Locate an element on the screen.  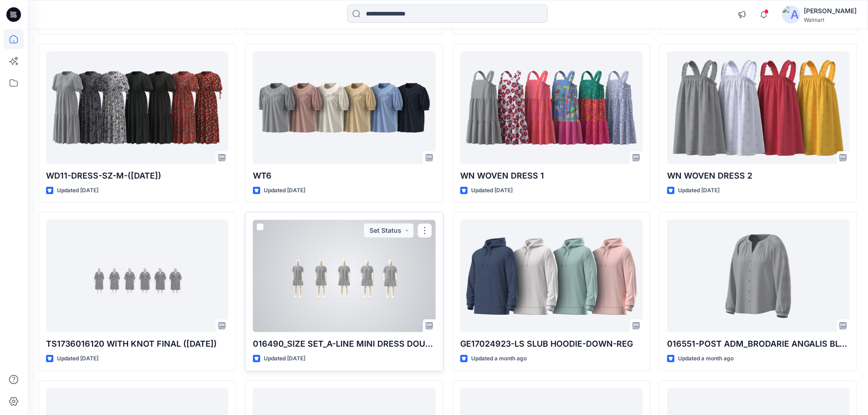
a: 016551-POST ADM_BRODARIE ANGALIS BLOUSE is located at coordinates (758, 276).